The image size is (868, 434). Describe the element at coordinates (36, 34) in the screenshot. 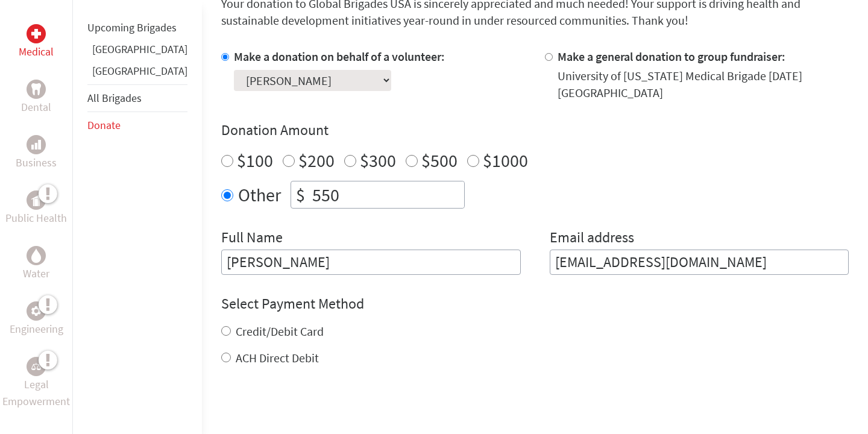

I see `img: Medical` at that location.